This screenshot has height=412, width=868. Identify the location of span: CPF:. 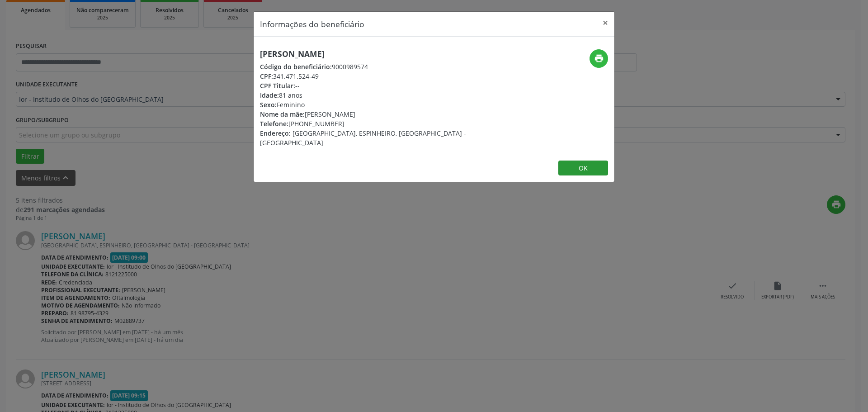
(267, 76).